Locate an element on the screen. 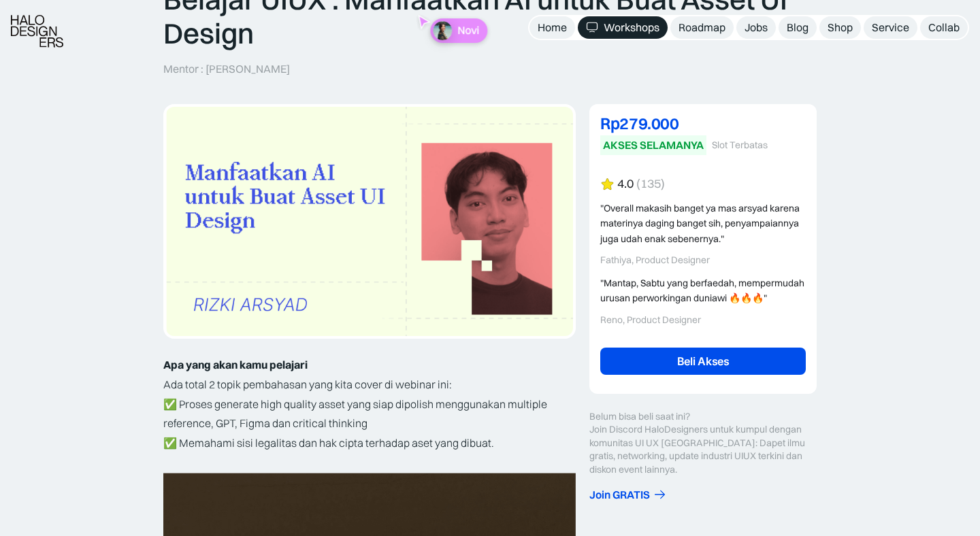 Image resolution: width=980 pixels, height=536 pixels. div: Rp279.000 is located at coordinates (703, 123).